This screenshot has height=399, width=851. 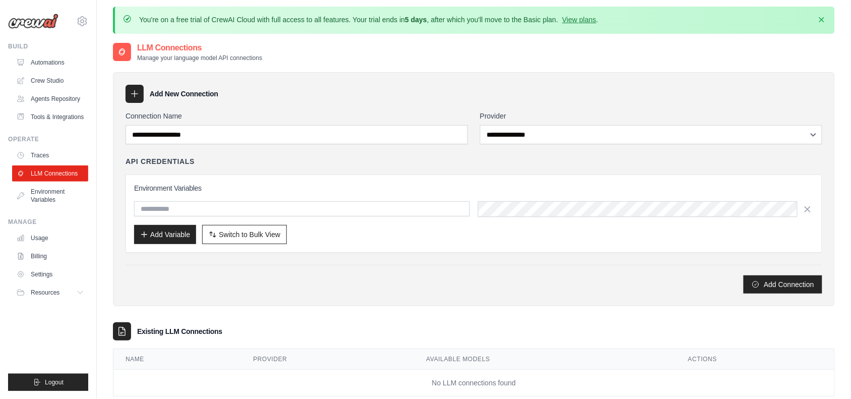 I want to click on h3: Existing LLM Connections, so click(x=179, y=331).